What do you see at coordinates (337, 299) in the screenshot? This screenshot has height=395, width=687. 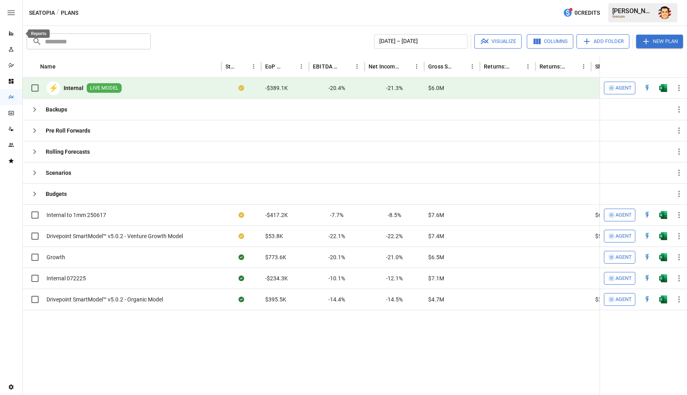 I see `span: -14.4%` at bounding box center [337, 299].